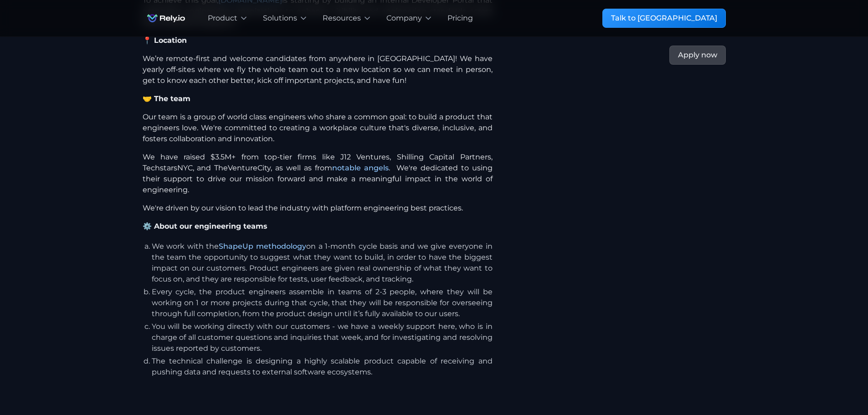 The width and height of the screenshot is (868, 415). Describe the element at coordinates (164, 40) in the screenshot. I see `strong: 📍 Location` at that location.